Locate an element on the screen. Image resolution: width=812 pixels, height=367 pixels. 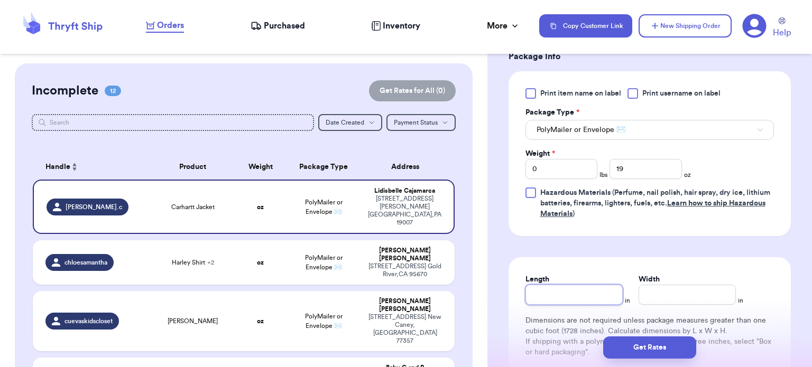
button: Copy Customer Link is located at coordinates (585, 26).